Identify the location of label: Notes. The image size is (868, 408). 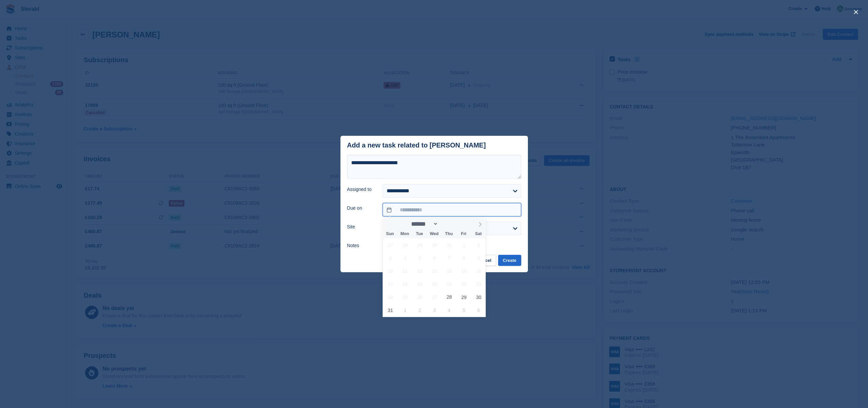
(361, 246).